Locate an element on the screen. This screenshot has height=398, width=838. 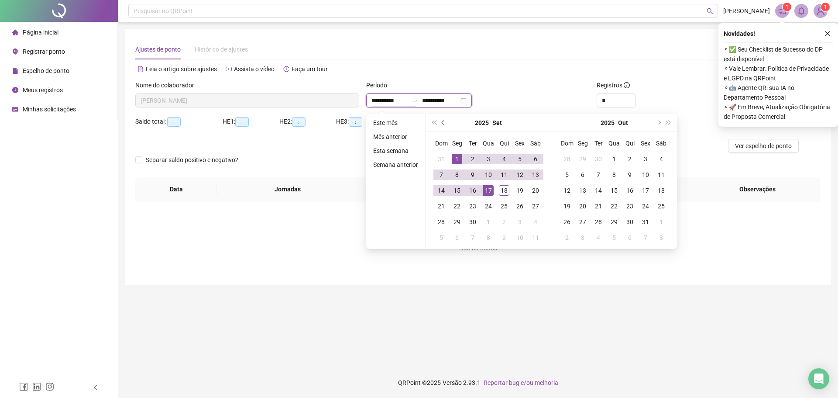
div: Não há dados is located at coordinates (478, 248).